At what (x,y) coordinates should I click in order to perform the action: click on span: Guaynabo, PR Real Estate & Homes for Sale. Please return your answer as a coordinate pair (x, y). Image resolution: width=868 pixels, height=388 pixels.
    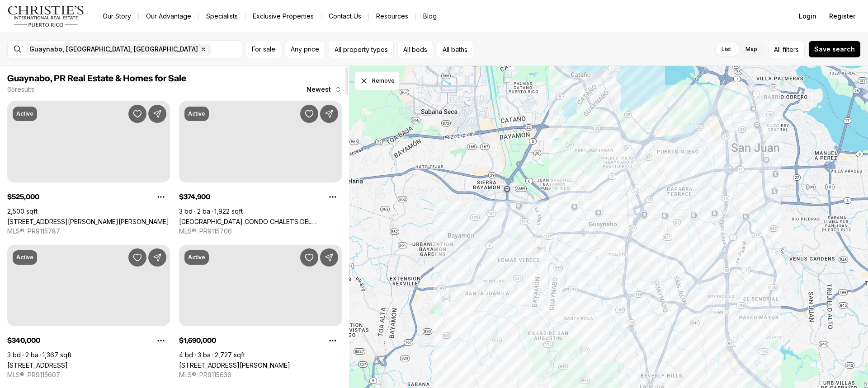
    Looking at the image, I should click on (97, 79).